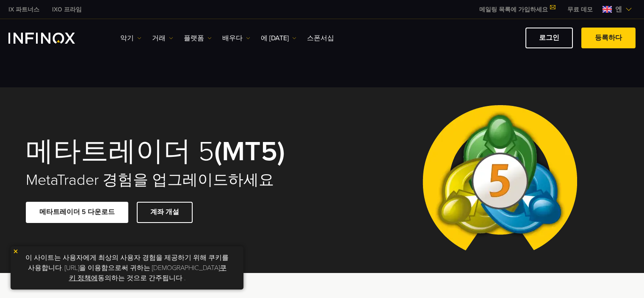  What do you see at coordinates (236, 38) in the screenshot?
I see `a: 배우다` at bounding box center [236, 38].